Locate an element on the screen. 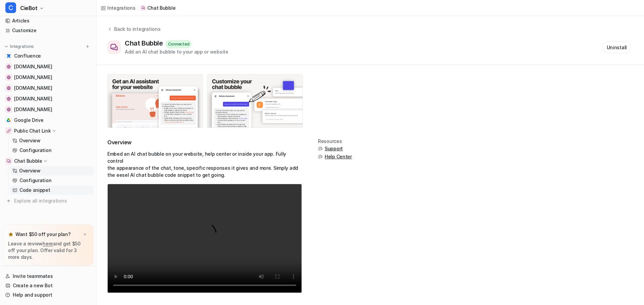  a: Google DriveGoogle Drive is located at coordinates (48, 120).